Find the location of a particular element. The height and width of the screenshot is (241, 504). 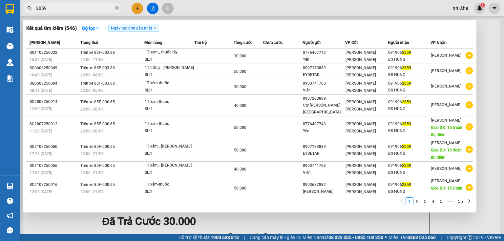

div: SG2107250060 is located at coordinates (54, 147).